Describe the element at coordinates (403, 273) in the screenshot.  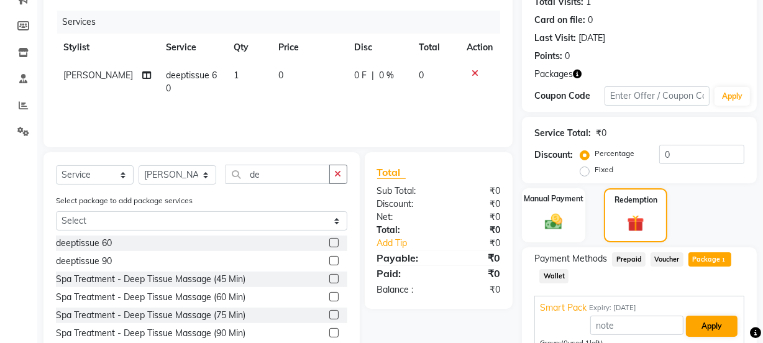
I see `div: Paid:` at that location.